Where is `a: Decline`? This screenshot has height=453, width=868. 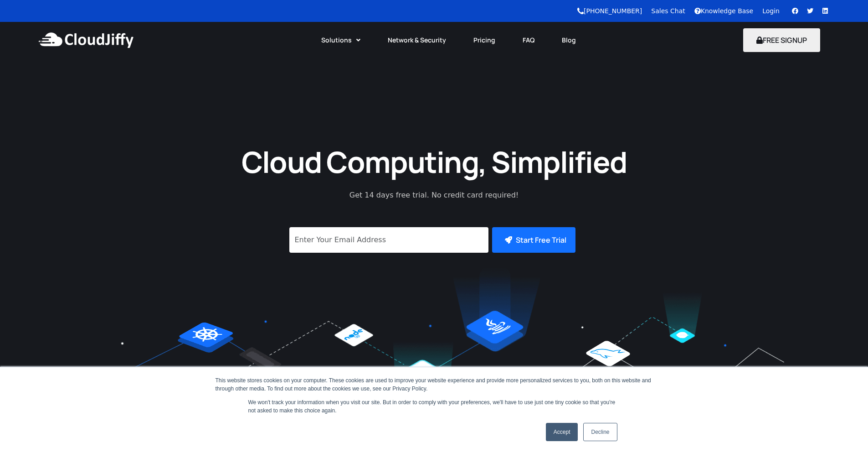 a: Decline is located at coordinates (600, 432).